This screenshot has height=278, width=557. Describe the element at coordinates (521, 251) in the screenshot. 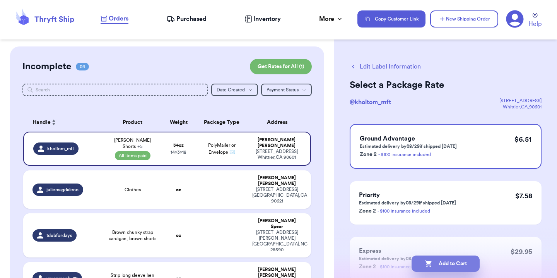

I see `p: $ 29.95` at that location.